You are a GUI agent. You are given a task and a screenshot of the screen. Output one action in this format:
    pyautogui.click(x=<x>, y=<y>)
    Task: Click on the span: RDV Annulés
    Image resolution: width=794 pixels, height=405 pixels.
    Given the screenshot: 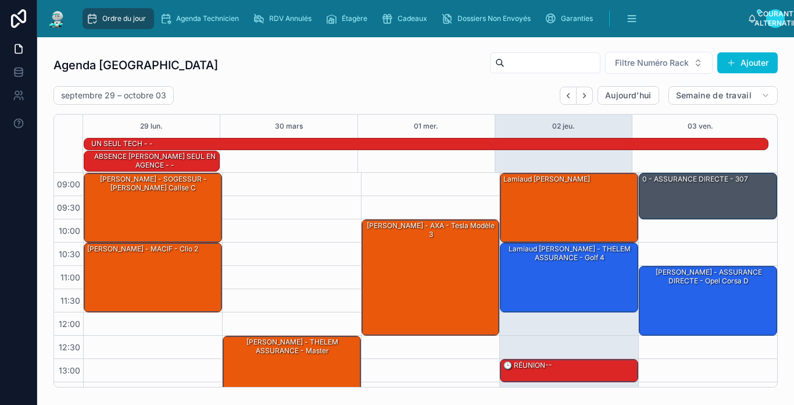 What is the action you would take?
    pyautogui.click(x=290, y=19)
    